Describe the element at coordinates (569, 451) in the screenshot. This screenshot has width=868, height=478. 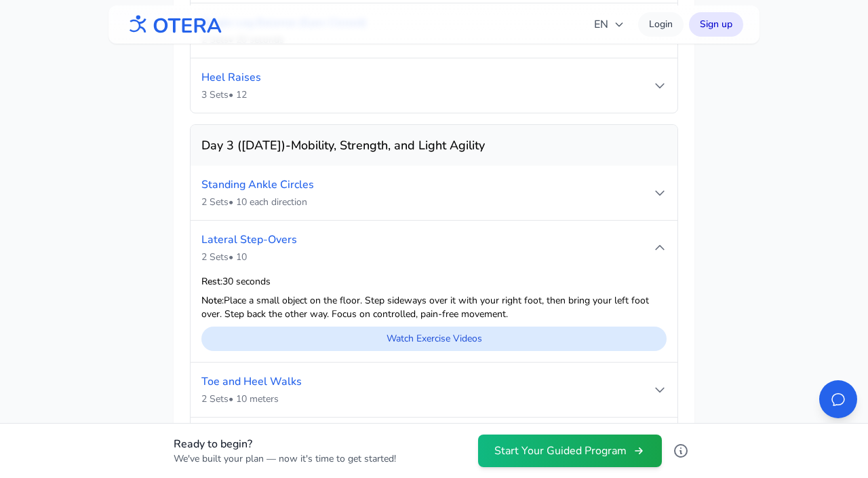
I see `button: Start Your Guided Program` at that location.